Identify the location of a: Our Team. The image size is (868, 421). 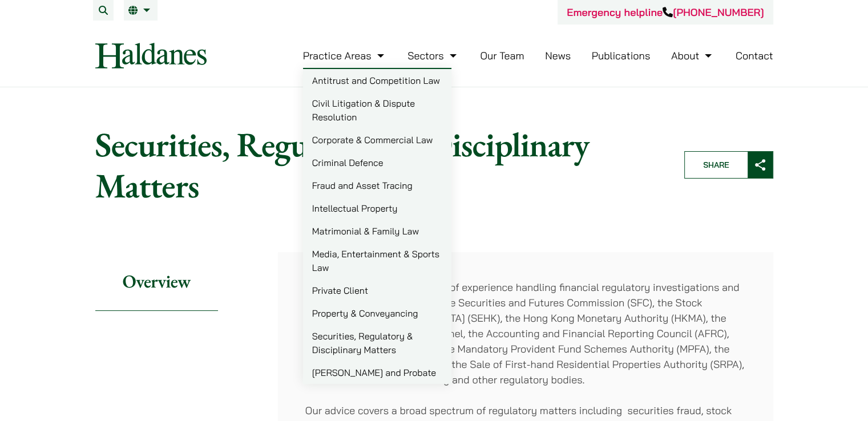
(502, 56).